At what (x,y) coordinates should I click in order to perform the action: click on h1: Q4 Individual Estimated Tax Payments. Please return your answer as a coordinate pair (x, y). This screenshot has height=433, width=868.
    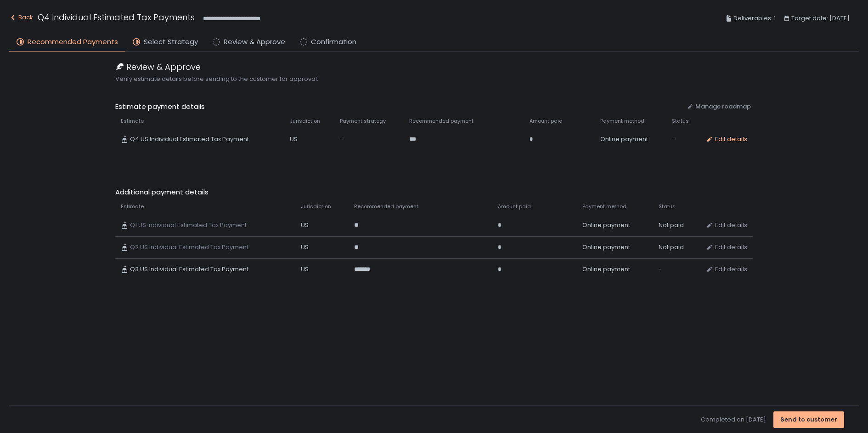
    Looking at the image, I should click on (116, 17).